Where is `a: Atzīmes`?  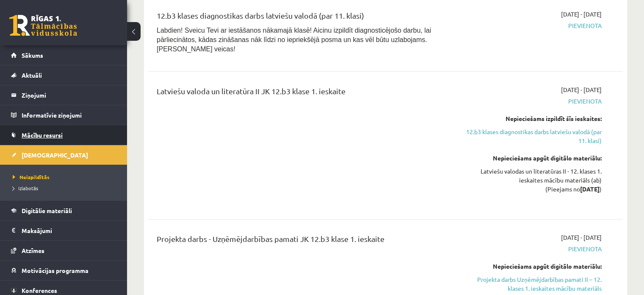
a: Atzīmes is located at coordinates (64, 250).